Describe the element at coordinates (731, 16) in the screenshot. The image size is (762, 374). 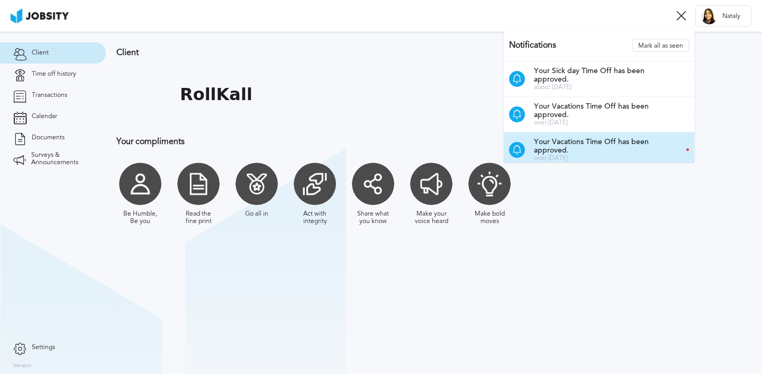
I see `span: Nataly` at that location.